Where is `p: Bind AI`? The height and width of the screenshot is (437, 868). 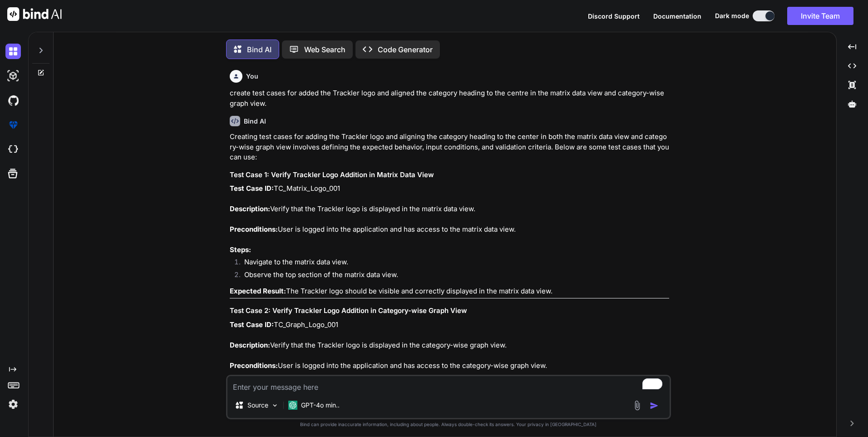
p: Bind AI is located at coordinates (259, 50).